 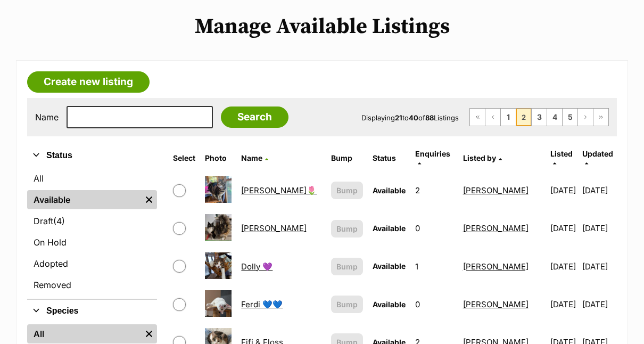 I want to click on a: First page, so click(x=477, y=117).